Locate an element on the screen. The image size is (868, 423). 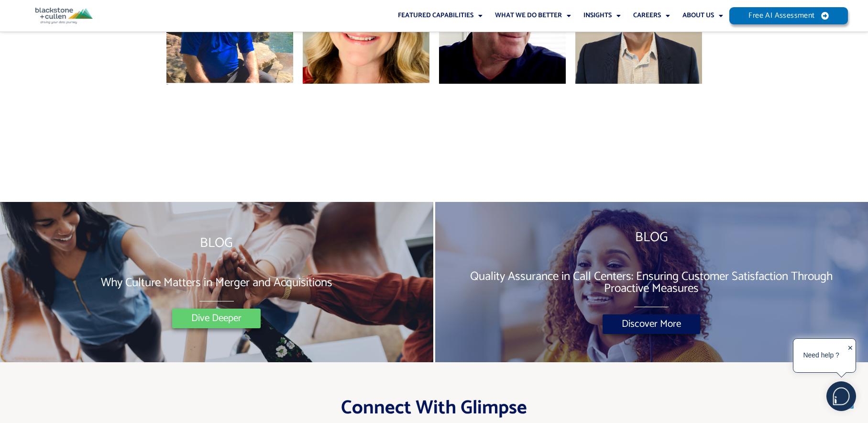
div: Need help ? is located at coordinates (821, 355).